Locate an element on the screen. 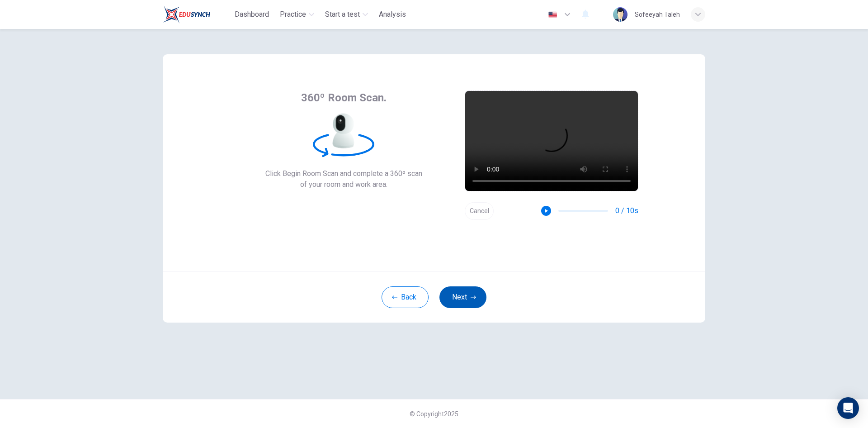 The width and height of the screenshot is (868, 428). button: Analysis is located at coordinates (393, 14).